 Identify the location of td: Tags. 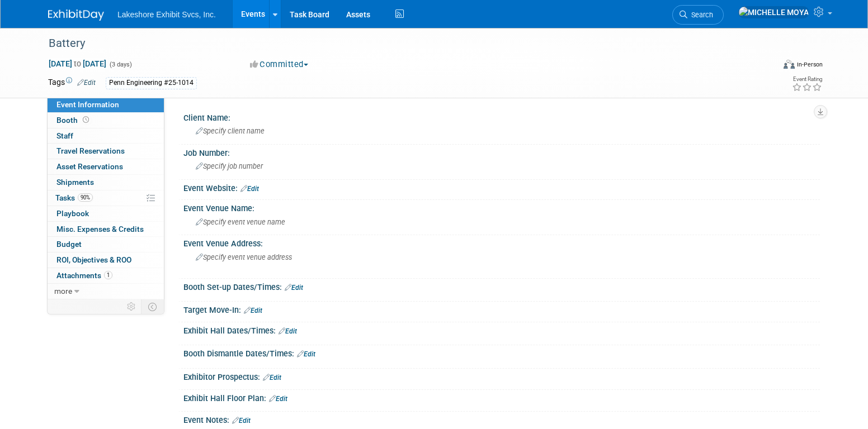
(72, 82).